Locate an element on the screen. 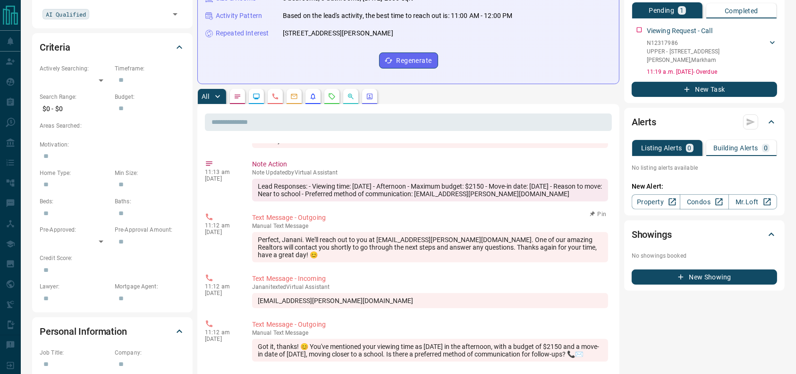 This screenshot has width=796, height=374. button: Regenerate is located at coordinates (408, 60).